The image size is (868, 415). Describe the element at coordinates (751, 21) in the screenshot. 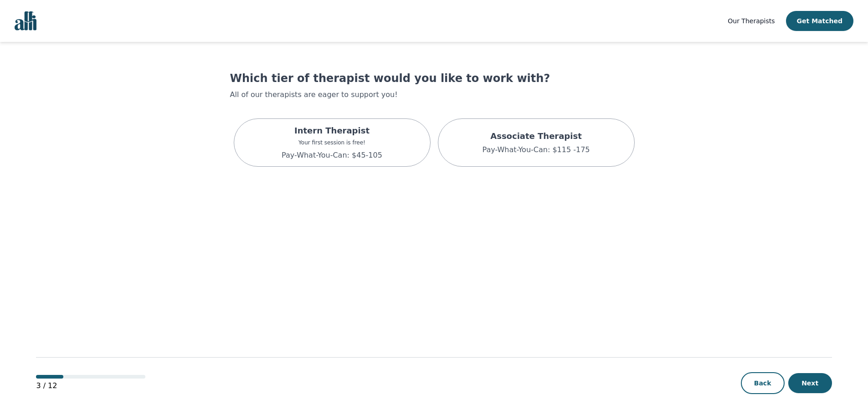

I see `a: Our Therapists` at that location.